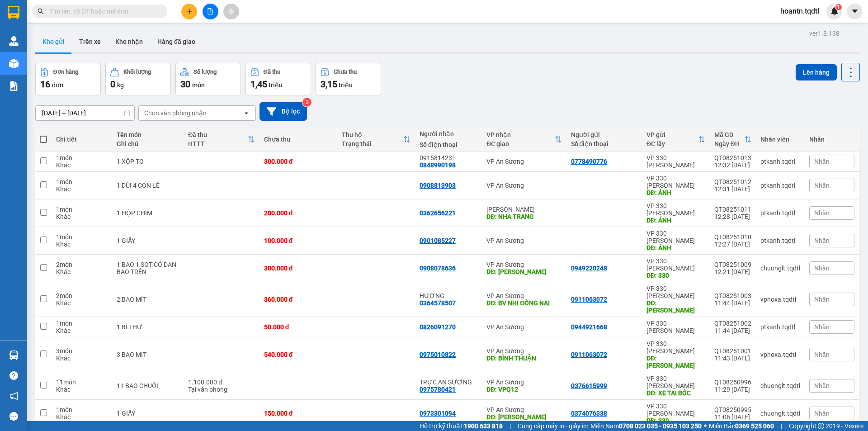 This screenshot has height=431, width=868. What do you see at coordinates (800, 11) in the screenshot?
I see `span: hoantn.tqdtl` at bounding box center [800, 11].